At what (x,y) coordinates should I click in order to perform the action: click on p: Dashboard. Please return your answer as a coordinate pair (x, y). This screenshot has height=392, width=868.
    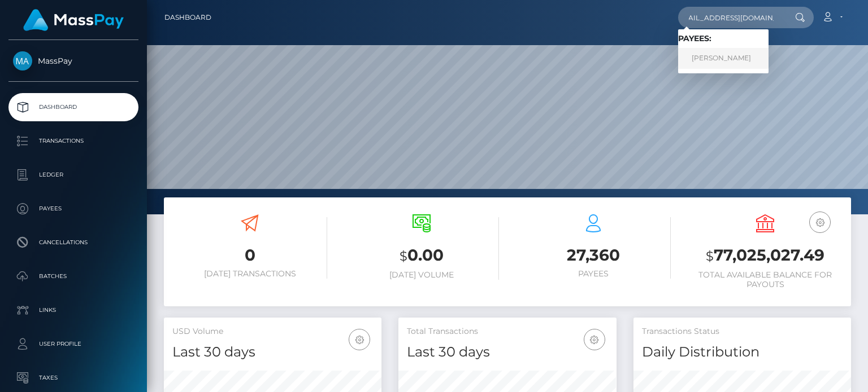
    Looking at the image, I should click on (74, 107).